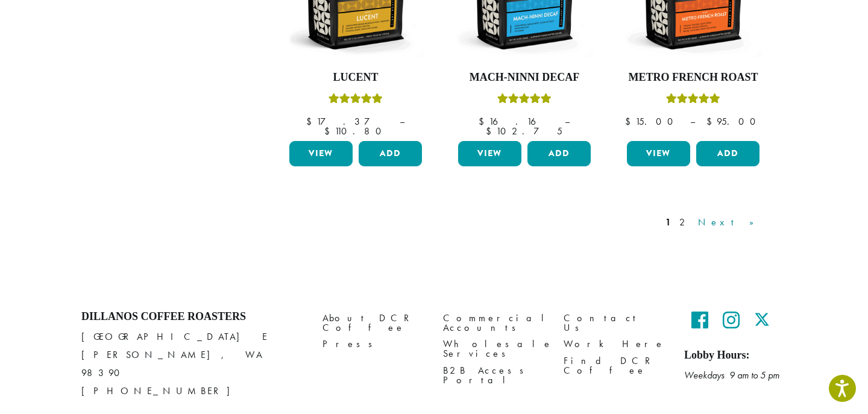 Image resolution: width=868 pixels, height=414 pixels. What do you see at coordinates (734, 121) in the screenshot?
I see `bdi: 95.00` at bounding box center [734, 121].